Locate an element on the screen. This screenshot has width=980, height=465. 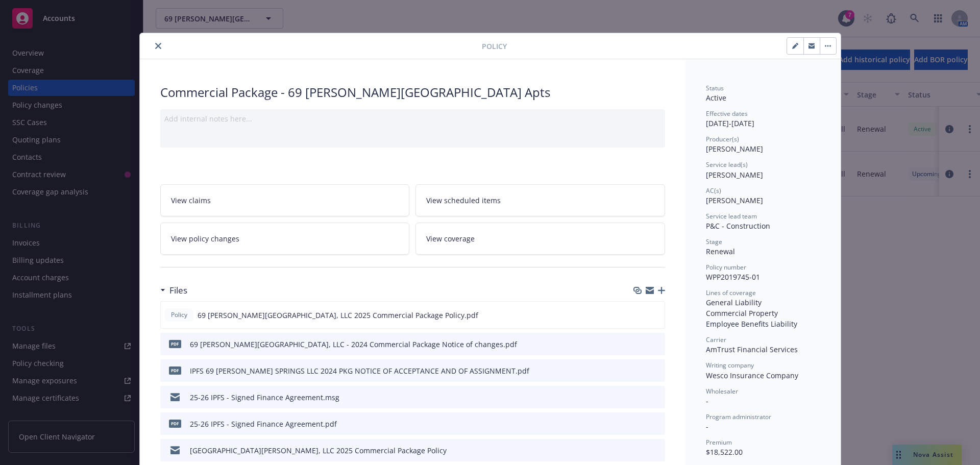
span: Program administrator is located at coordinates (739, 417).